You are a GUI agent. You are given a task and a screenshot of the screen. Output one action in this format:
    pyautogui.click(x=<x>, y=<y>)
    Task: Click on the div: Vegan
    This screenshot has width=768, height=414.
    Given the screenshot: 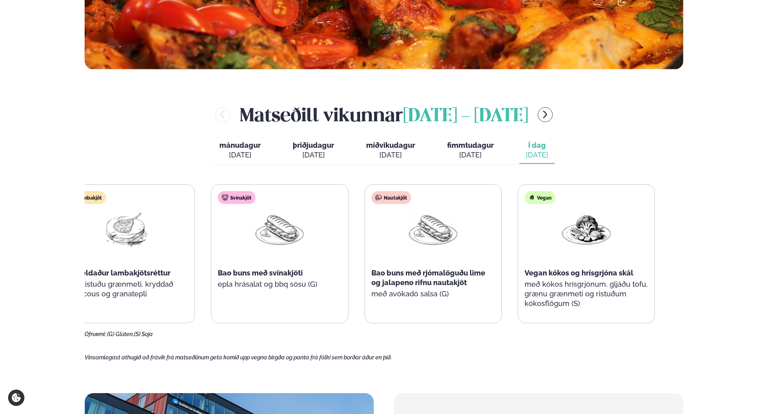 What is the action you would take?
    pyautogui.click(x=540, y=197)
    